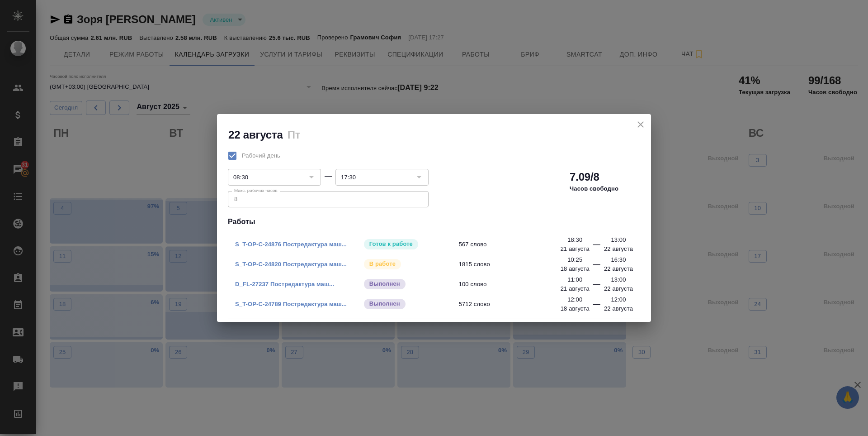 Image resolution: width=868 pixels, height=436 pixels. What do you see at coordinates (284, 284) in the screenshot?
I see `a: D_FL-27237 Постредактура маш...` at bounding box center [284, 284].